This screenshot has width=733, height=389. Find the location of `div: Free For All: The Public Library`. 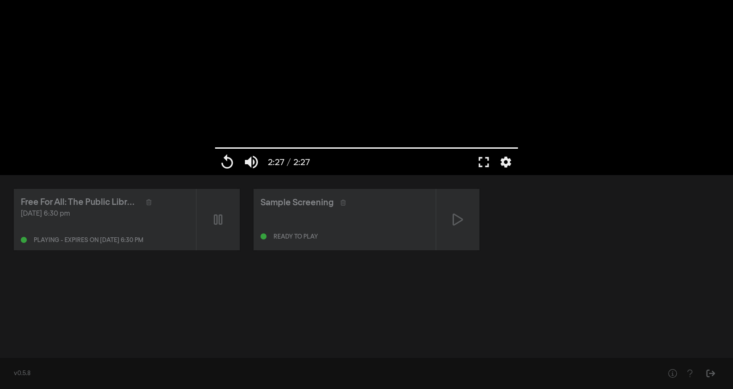

div: Free For All: The Public Library is located at coordinates (80, 202).